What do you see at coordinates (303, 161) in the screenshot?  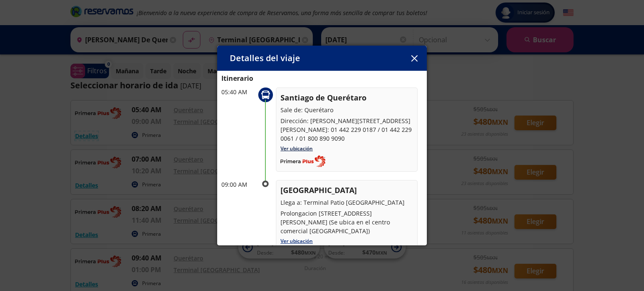 I see `img: Completo_color__1_.png` at bounding box center [303, 161].